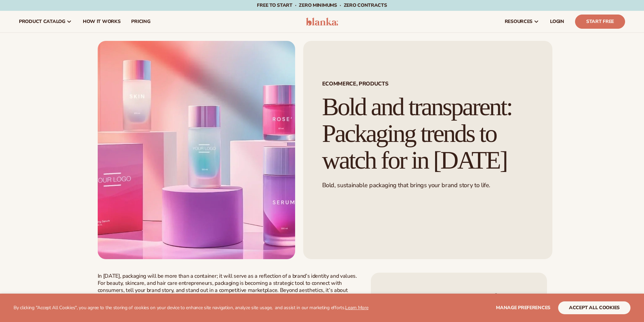 Image resolution: width=644 pixels, height=322 pixels. Describe the element at coordinates (321, 22) in the screenshot. I see `a: logo` at that location.